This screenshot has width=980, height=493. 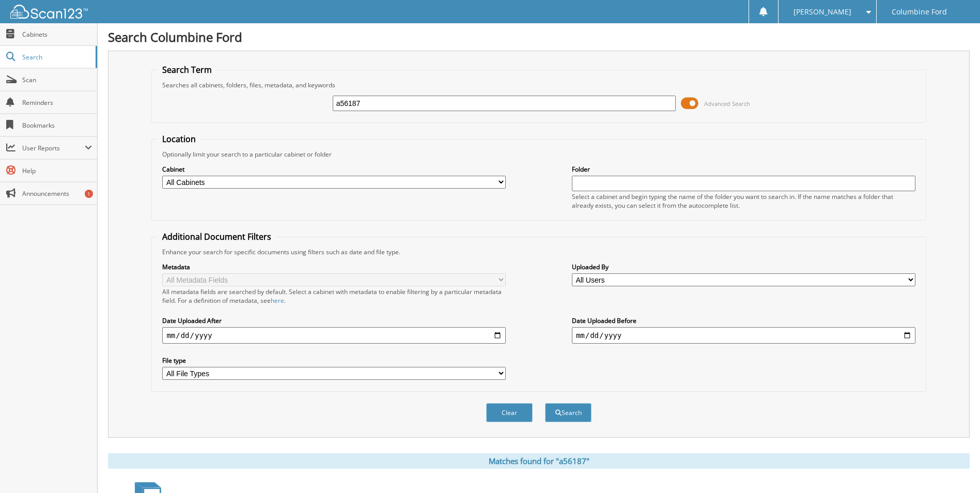 What do you see at coordinates (743, 336) in the screenshot?
I see `input: end` at bounding box center [743, 336].